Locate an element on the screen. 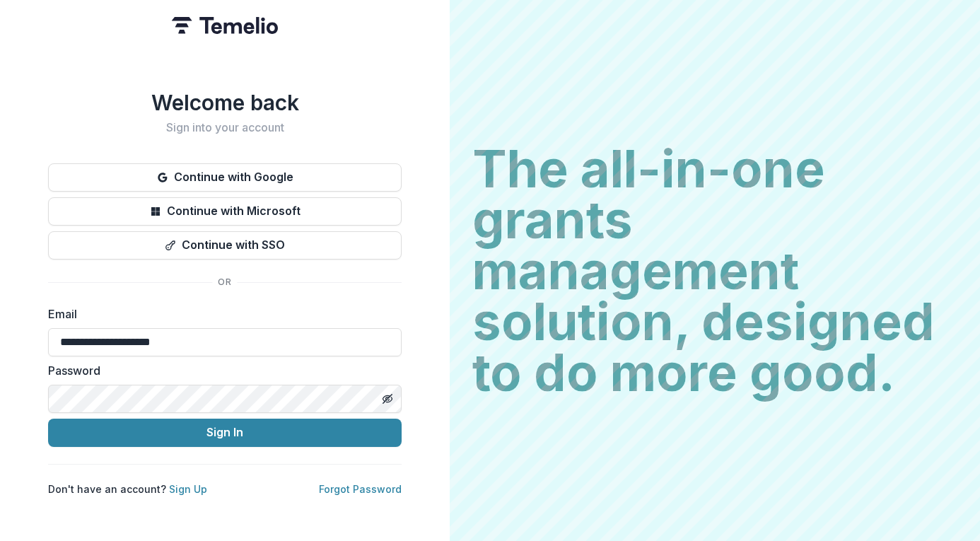 The height and width of the screenshot is (541, 980). button: Continue with SSO is located at coordinates (225, 245).